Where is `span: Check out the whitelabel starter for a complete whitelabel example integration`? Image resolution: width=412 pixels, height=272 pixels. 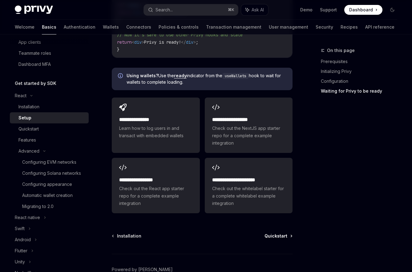
span: Check out the whitelabel starter for a complete whitelabel example integration is located at coordinates (249, 196).